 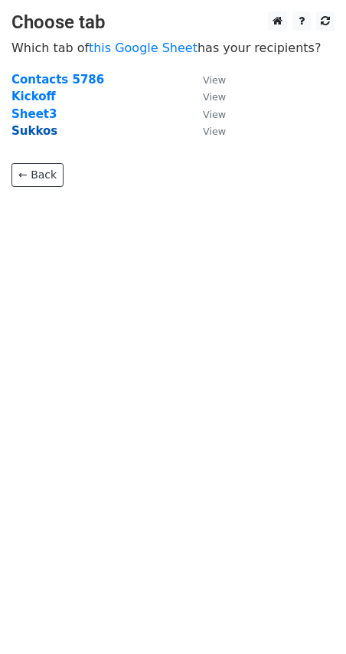 I want to click on a: this Google Sheet, so click(x=143, y=48).